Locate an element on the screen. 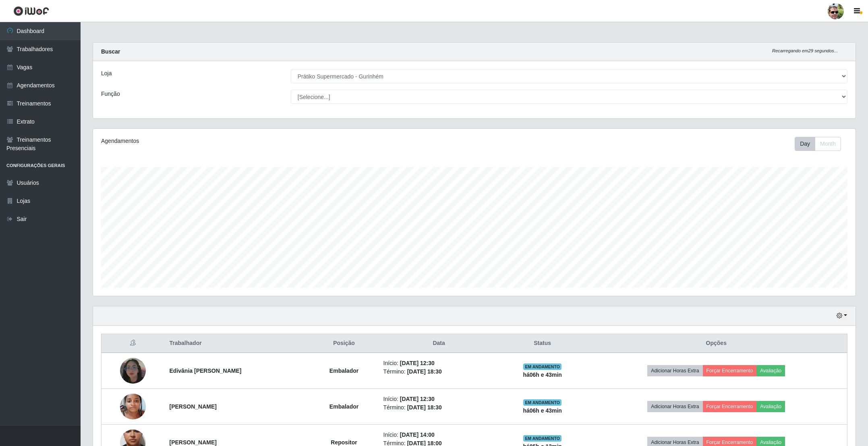 This screenshot has height=446, width=868. strong: Repositor is located at coordinates (344, 442).